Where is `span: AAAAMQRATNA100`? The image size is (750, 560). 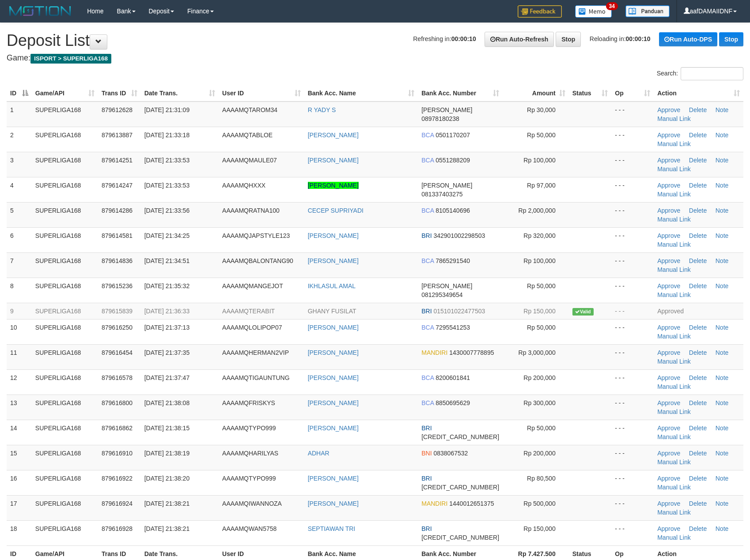
span: AAAAMQRATNA100 is located at coordinates (251, 211).